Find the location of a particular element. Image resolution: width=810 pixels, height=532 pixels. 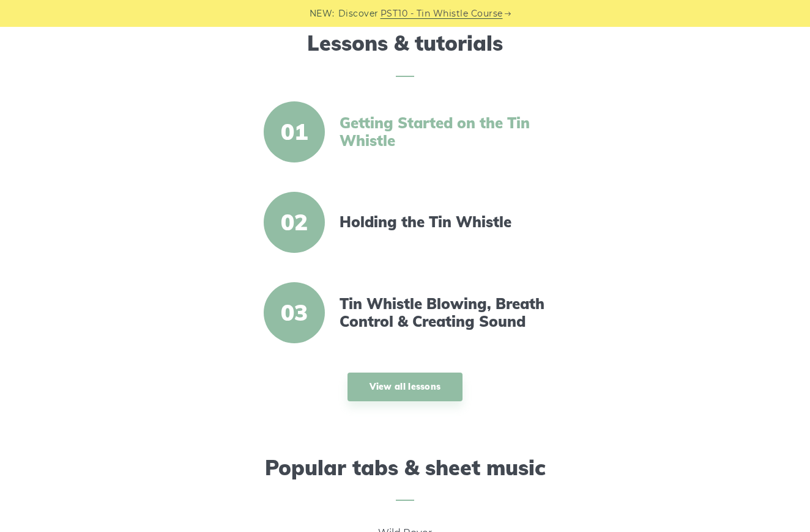

a: Getting Started on the Tin Whistle is located at coordinates (445, 132).